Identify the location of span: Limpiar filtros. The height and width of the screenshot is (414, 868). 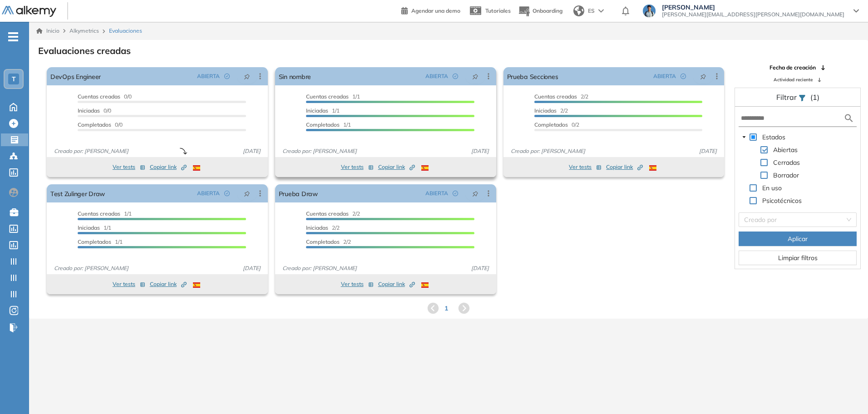
(798, 258).